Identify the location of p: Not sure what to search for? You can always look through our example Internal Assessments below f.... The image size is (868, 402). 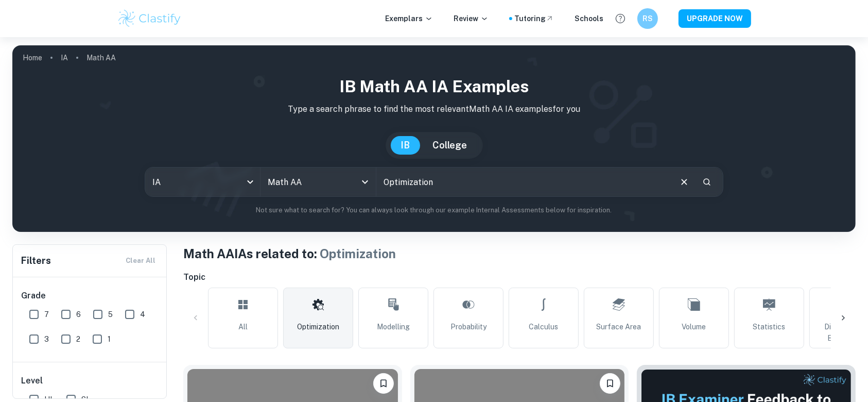
(434, 210).